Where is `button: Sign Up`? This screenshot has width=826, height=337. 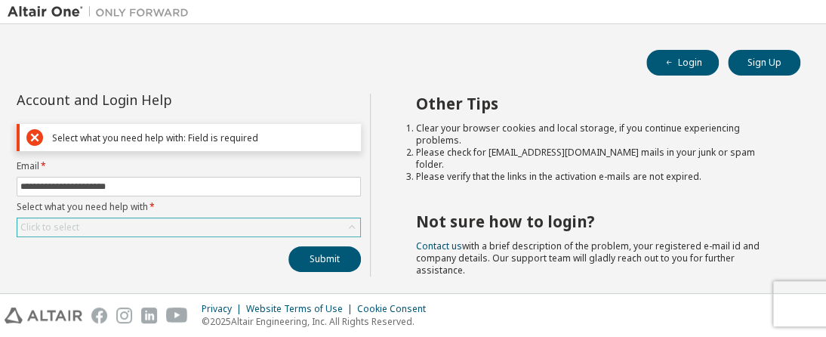 button: Sign Up is located at coordinates (764, 63).